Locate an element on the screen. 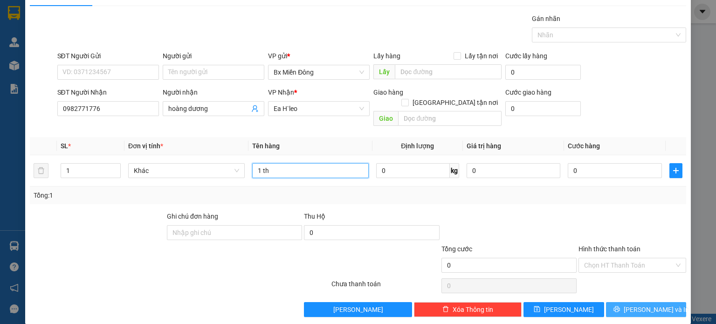 The height and width of the screenshot is (324, 716). button: plus is located at coordinates (676, 171).